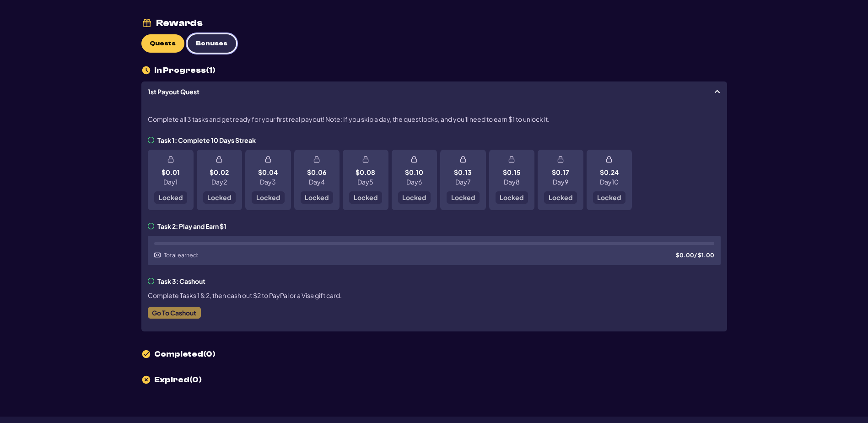 The image size is (868, 423). What do you see at coordinates (511, 172) in the screenshot?
I see `p: $0.15` at bounding box center [511, 172].